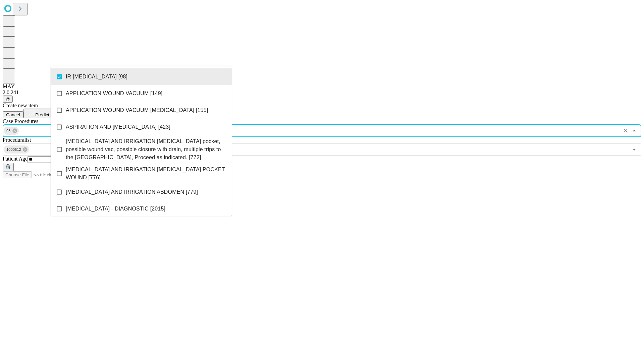 The image size is (644, 362). What do you see at coordinates (20, 105) in the screenshot?
I see `span: Create new item` at bounding box center [20, 105].